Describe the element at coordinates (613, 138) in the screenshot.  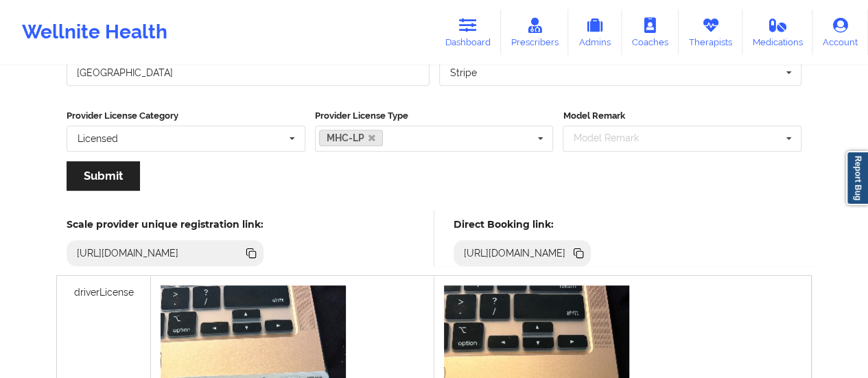
I see `div: Model Remark` at that location.